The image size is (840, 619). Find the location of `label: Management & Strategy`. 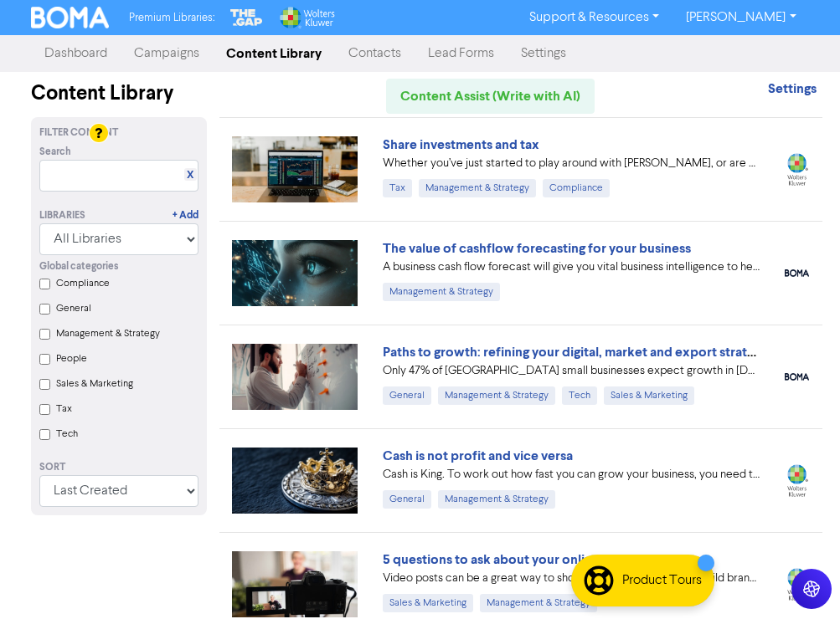

label: Management & Strategy is located at coordinates (108, 334).